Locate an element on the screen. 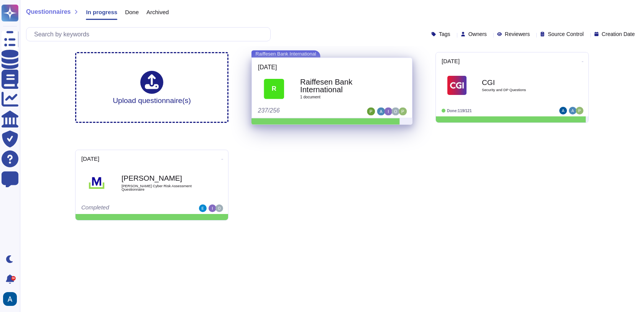  div: Completed is located at coordinates (128, 209).